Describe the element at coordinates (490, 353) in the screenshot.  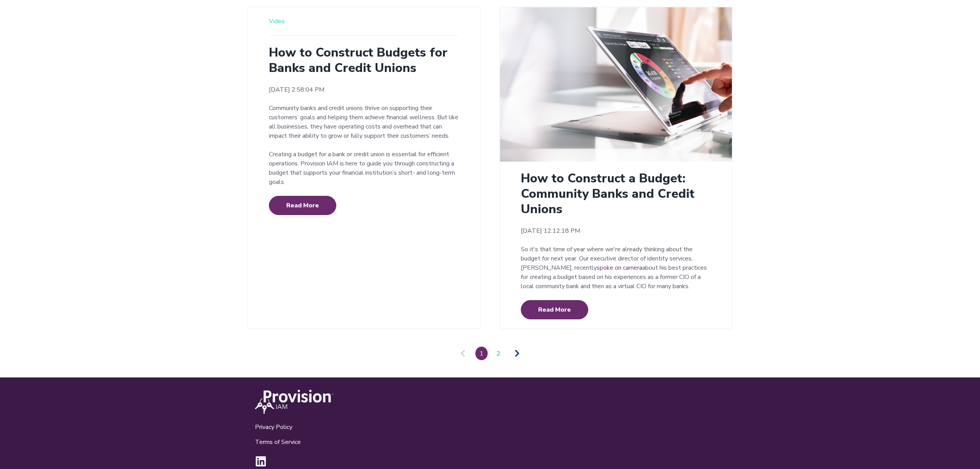
I see `nav: Pagination` at that location.